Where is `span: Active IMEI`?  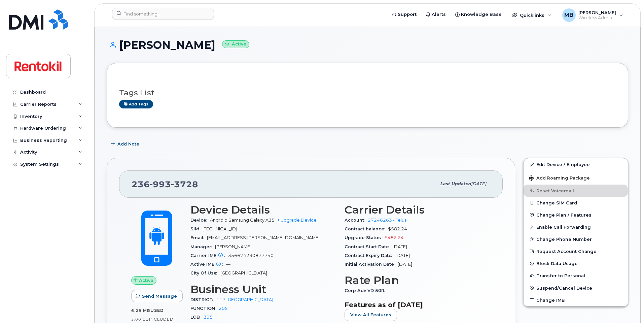 span: Active IMEI is located at coordinates (208, 264).